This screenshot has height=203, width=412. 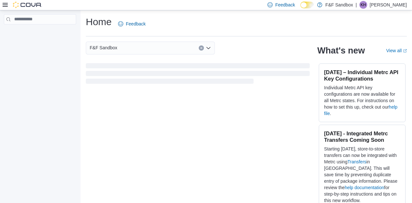 I want to click on a: Transfers, so click(x=357, y=162).